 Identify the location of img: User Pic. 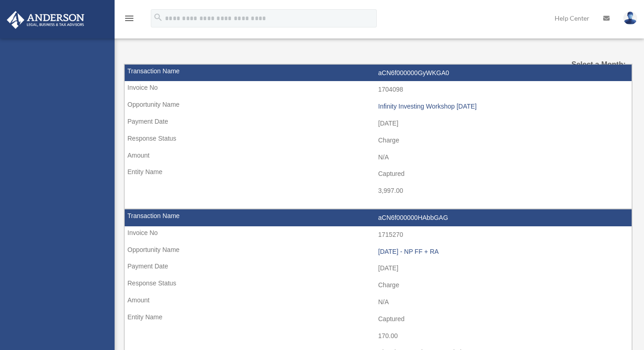
(630, 18).